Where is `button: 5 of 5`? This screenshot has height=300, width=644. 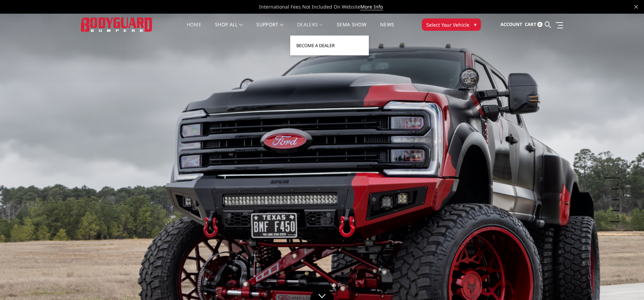
button: 5 of 5 is located at coordinates (616, 217).